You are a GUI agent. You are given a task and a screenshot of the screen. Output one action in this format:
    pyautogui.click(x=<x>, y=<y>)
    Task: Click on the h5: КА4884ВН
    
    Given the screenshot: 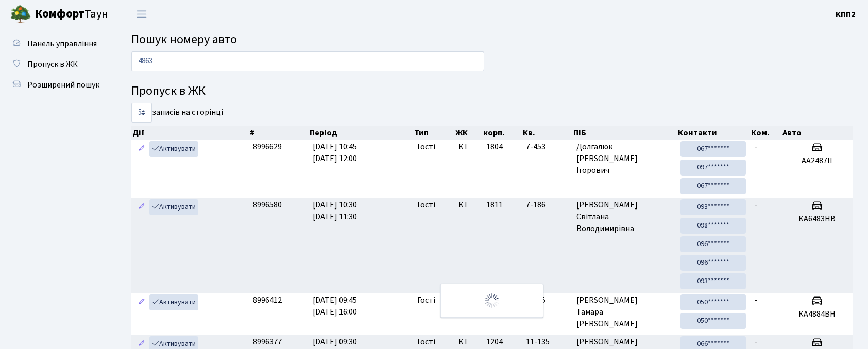 What is the action you would take?
    pyautogui.click(x=817, y=314)
    